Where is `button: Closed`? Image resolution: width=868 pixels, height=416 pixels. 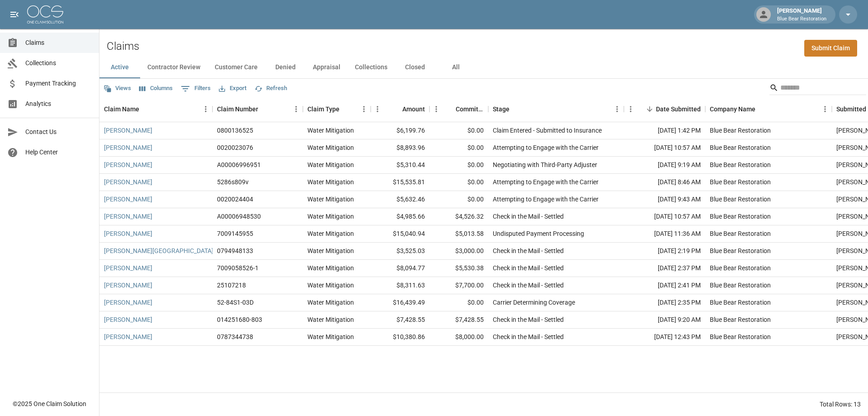
button: Closed is located at coordinates (415, 67).